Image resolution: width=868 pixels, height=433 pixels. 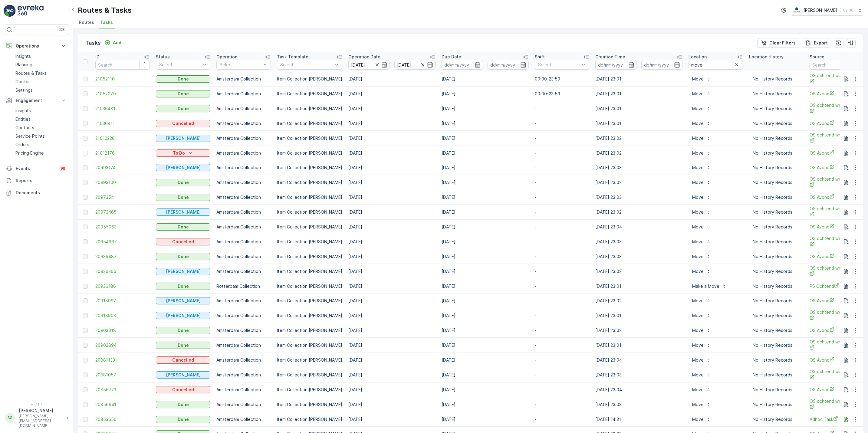 What do you see at coordinates (123, 241) in the screenshot?
I see `span: 20954967` at bounding box center [123, 241].